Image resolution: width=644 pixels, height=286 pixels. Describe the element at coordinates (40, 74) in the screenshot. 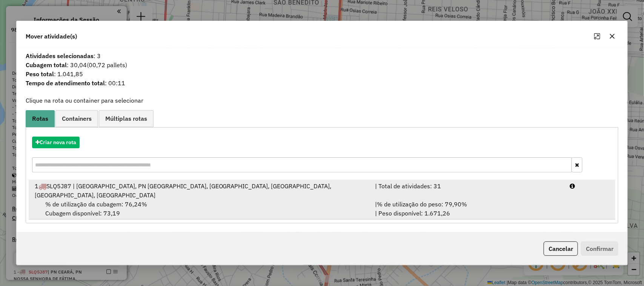

I see `strong: Peso total` at that location.